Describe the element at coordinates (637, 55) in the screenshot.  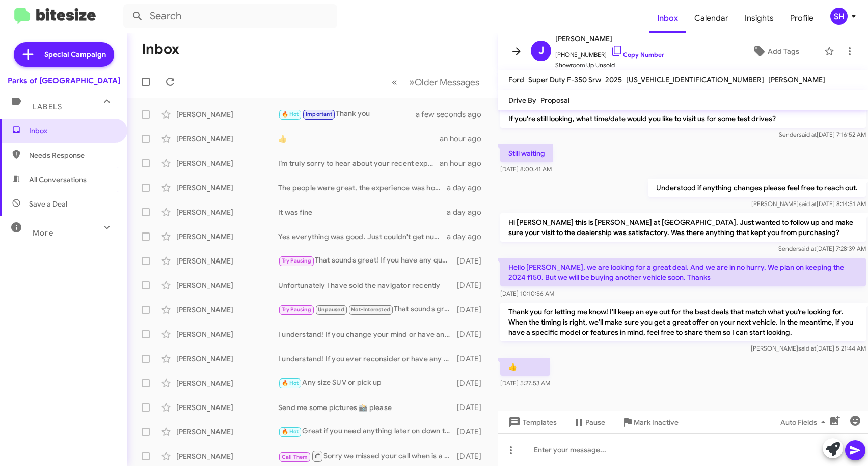
I see `a: Copy Number` at that location.